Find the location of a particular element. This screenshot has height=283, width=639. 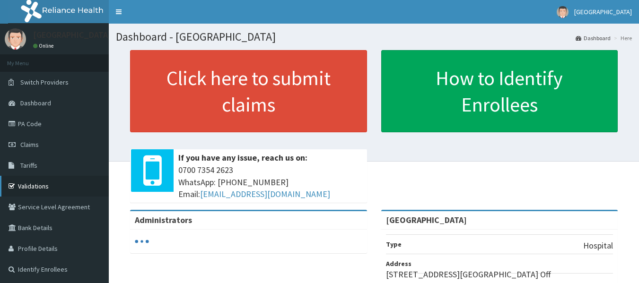

b: Administrators is located at coordinates (163, 220).